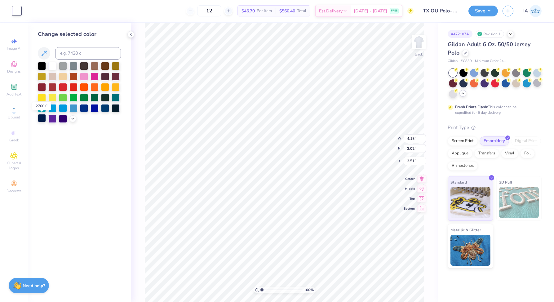 The image size is (554, 302). What do you see at coordinates (14, 48) in the screenshot?
I see `span: Image AI` at bounding box center [14, 48].